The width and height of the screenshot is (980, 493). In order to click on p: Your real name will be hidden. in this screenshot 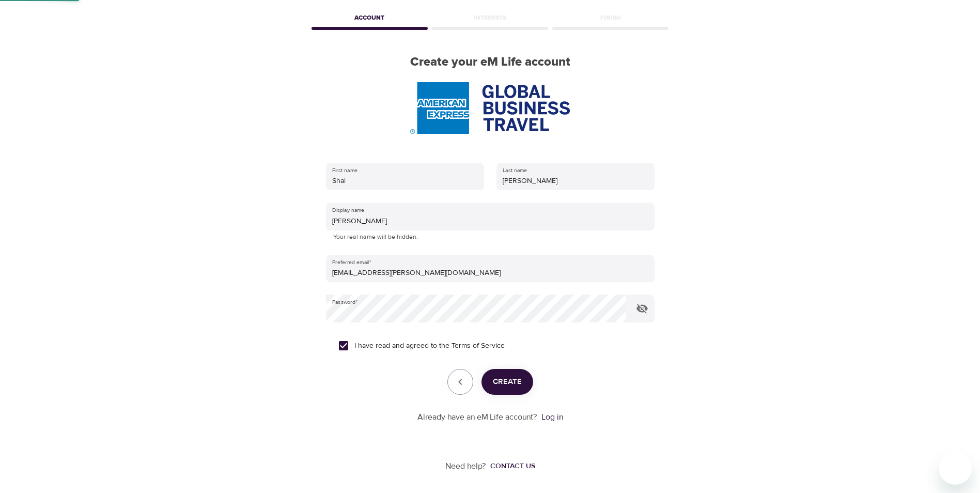, I will do `click(490, 237)`.